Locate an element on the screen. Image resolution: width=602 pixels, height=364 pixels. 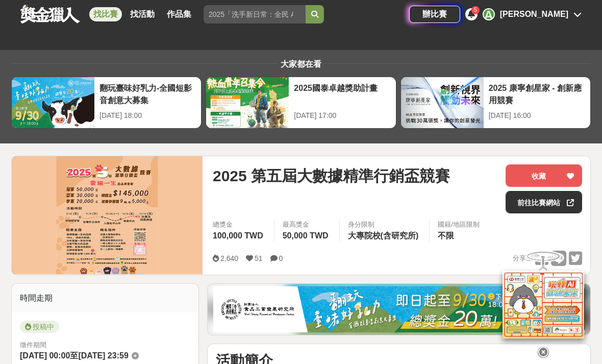
a: 作品集 is located at coordinates (179, 14).